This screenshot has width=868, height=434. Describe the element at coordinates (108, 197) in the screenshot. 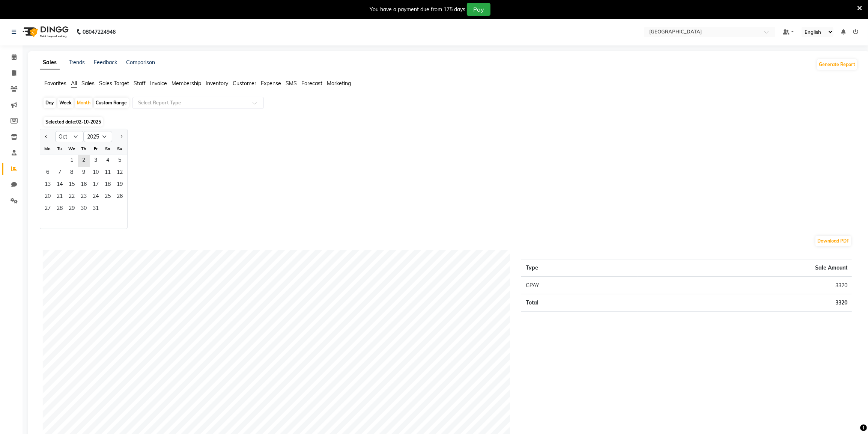

I see `div: Saturday, October 25, 2025` at that location.